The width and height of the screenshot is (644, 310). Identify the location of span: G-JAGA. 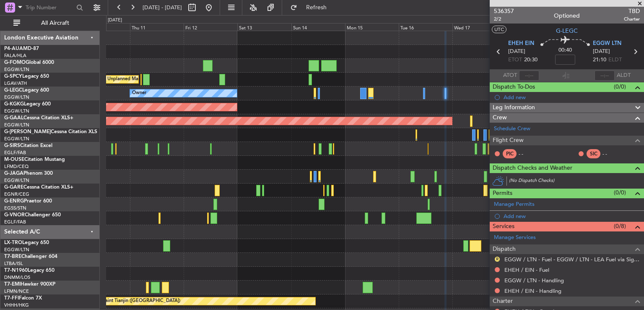
(14, 173).